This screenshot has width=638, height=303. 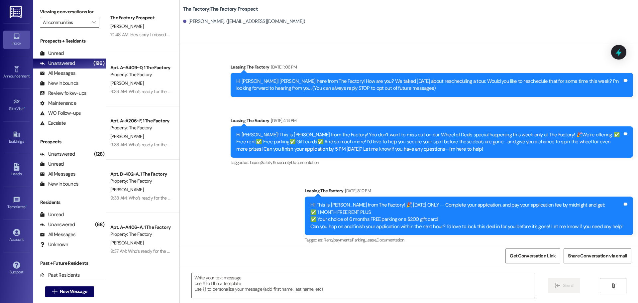 I want to click on a: Leads, so click(x=17, y=170).